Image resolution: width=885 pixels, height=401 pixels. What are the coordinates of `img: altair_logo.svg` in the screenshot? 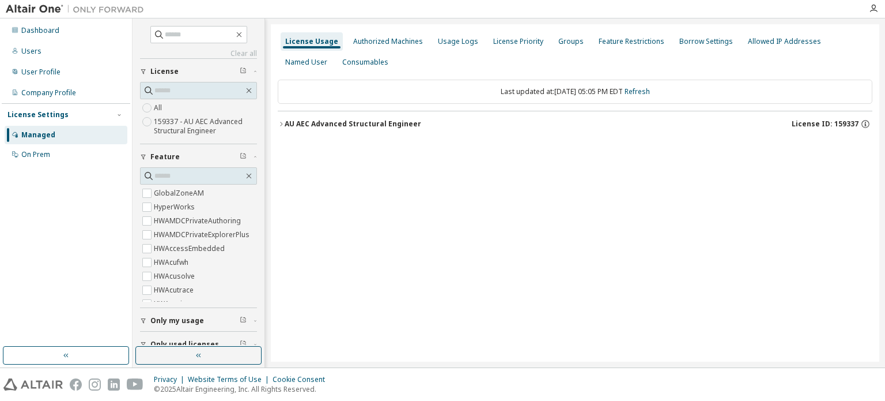 It's located at (33, 384).